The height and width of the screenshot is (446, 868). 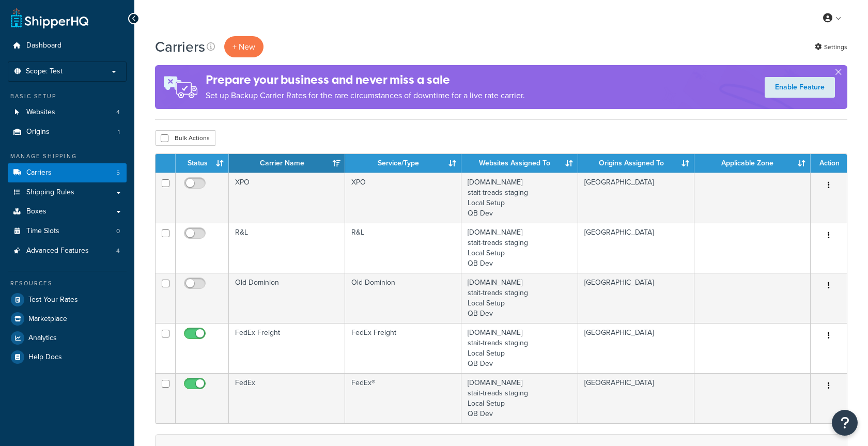 What do you see at coordinates (47, 319) in the screenshot?
I see `span: Marketplace` at bounding box center [47, 319].